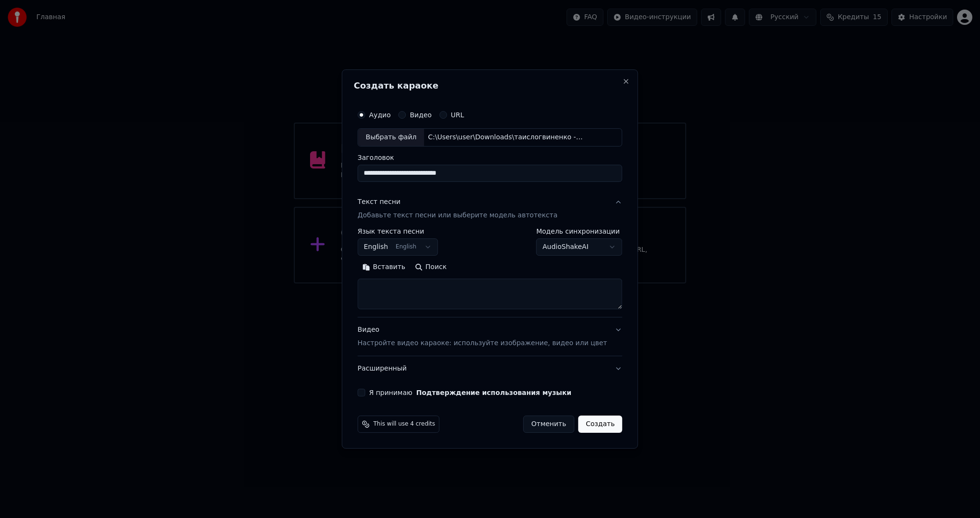 The width and height of the screenshot is (980, 518). Describe the element at coordinates (489, 272) in the screenshot. I see `div: Текст песниДобавьте текст песни или выберите модель автотекста` at that location.